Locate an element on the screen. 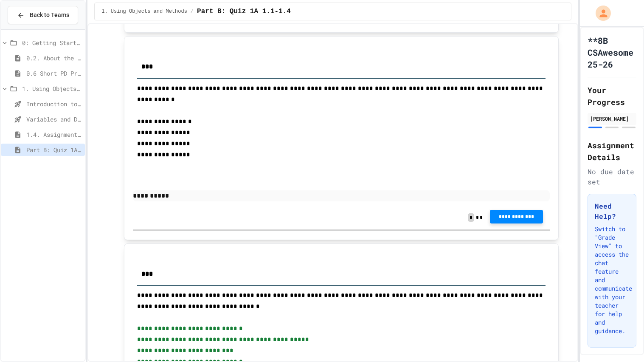  h2: Assignment Details is located at coordinates (612, 151).